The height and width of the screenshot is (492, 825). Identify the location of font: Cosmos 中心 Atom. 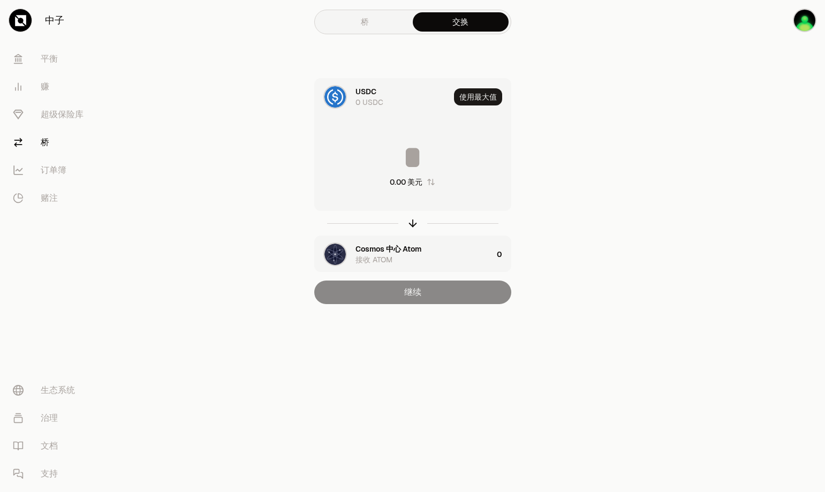
(388, 249).